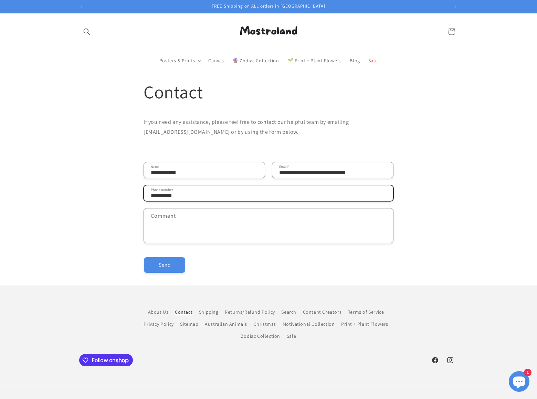  Describe the element at coordinates (268, 127) in the screenshot. I see `p: If you need any assistance, please feel free to contact our helpful team by emailing [EMAIL_ADDRE...` at that location.